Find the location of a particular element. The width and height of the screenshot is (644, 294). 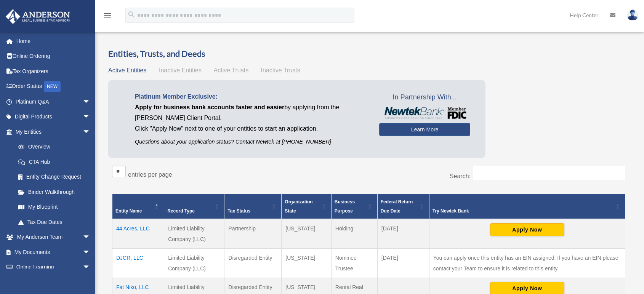

span: Entity Name is located at coordinates (129, 211).